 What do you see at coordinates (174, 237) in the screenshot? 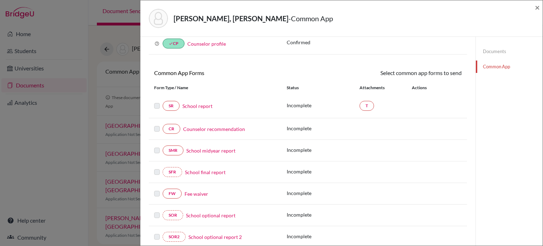
I see `a: SOR2` at bounding box center [174, 237].